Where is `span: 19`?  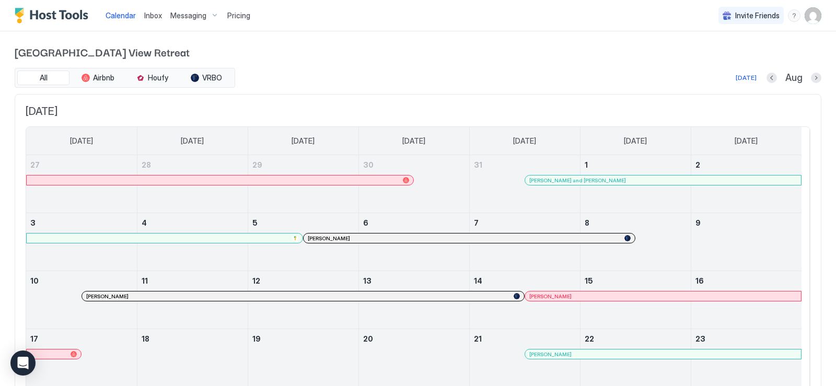
span: 19 is located at coordinates (257, 339).